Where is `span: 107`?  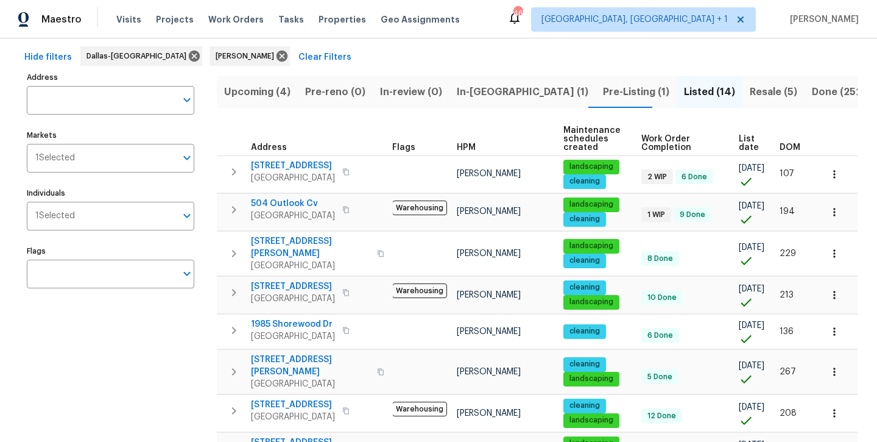
span: 107 is located at coordinates (787, 174).